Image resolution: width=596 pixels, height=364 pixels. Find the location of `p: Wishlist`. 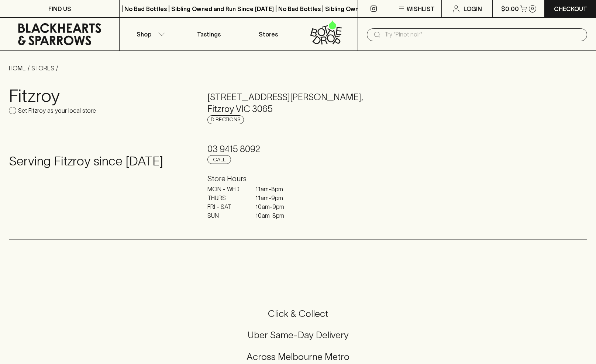

p: Wishlist is located at coordinates (421, 9).